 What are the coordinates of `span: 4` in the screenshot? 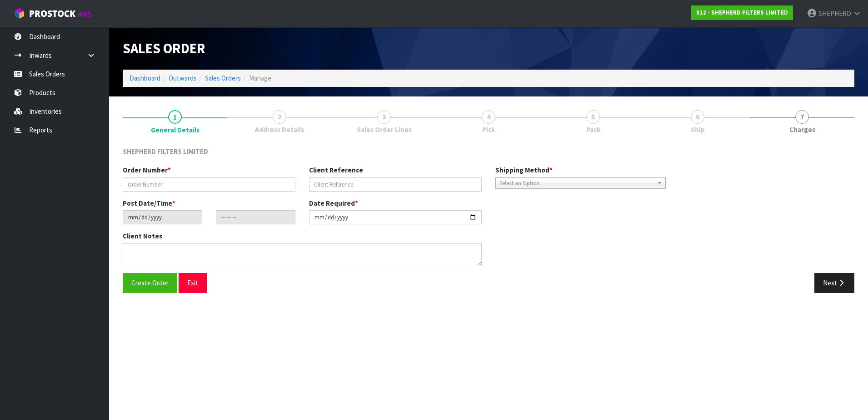 It's located at (488, 117).